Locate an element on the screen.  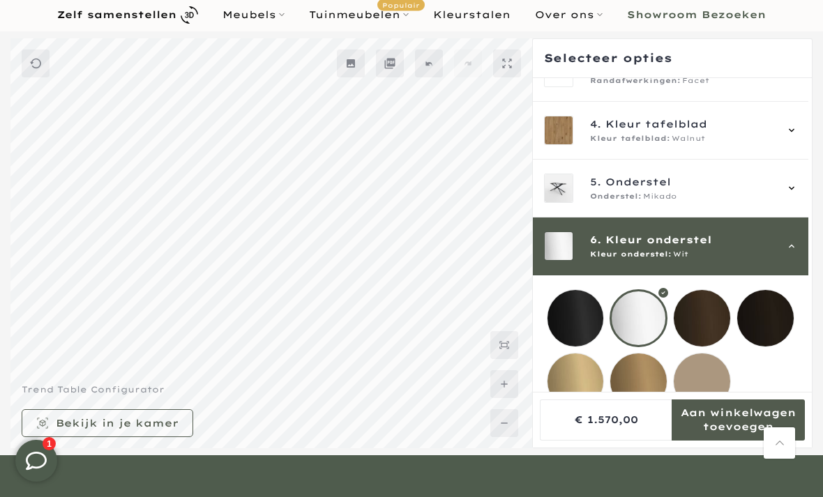
a: Zelf samenstellen is located at coordinates (128, 15).